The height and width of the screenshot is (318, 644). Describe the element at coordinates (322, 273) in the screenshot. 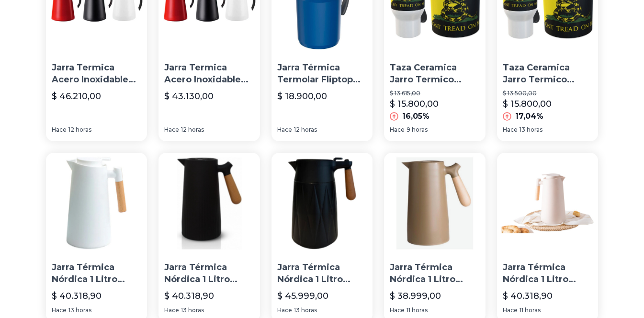

I see `p: Jarra Térmica Nórdica 1 Litro Plastica Labrada Manija Bamboo` at that location.